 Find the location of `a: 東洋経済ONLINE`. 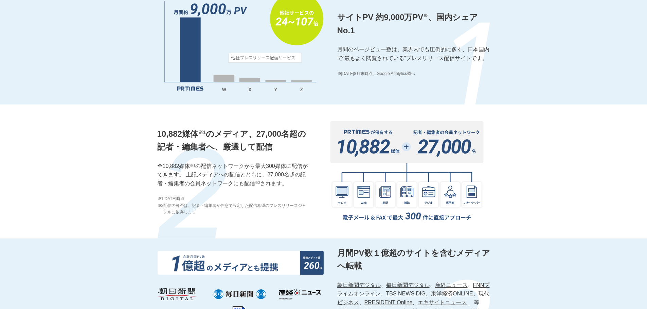

a: 東洋経済ONLINE is located at coordinates (452, 294).